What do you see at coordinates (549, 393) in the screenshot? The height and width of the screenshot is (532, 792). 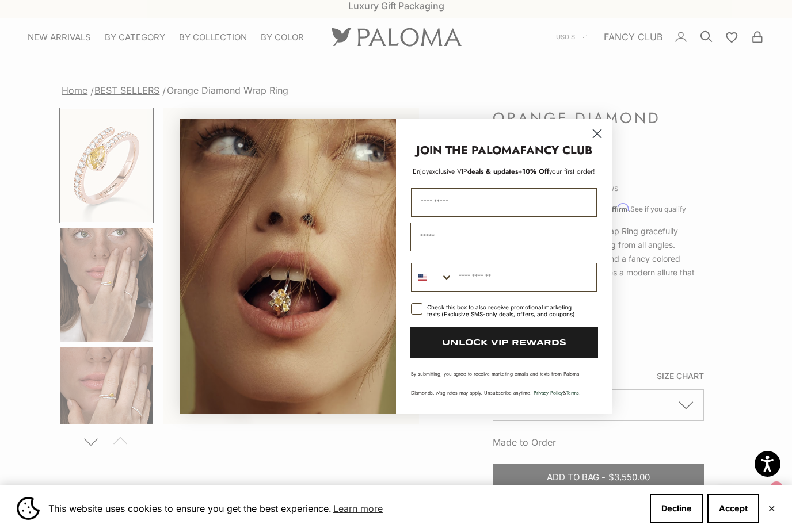 I see `a: Privacy Policy` at bounding box center [549, 393].